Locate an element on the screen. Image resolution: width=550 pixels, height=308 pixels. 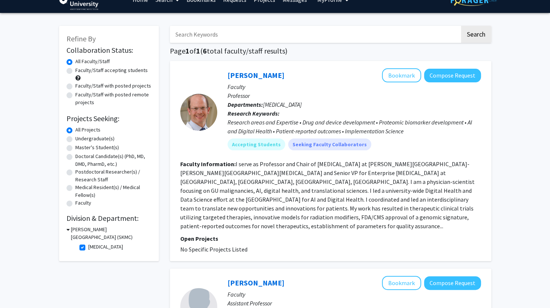
label: All Faculty/Staff is located at coordinates (92, 61).